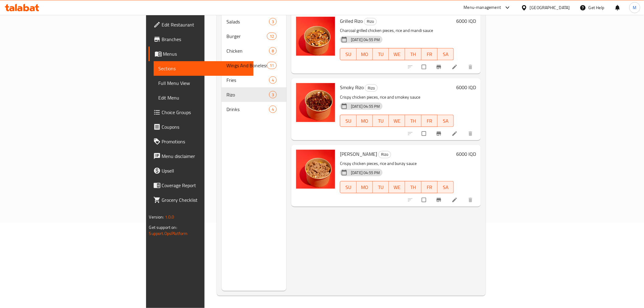 This screenshot has width=644, height=308. Describe the element at coordinates (206, 54) in the screenshot. I see `span: Menus` at that location.